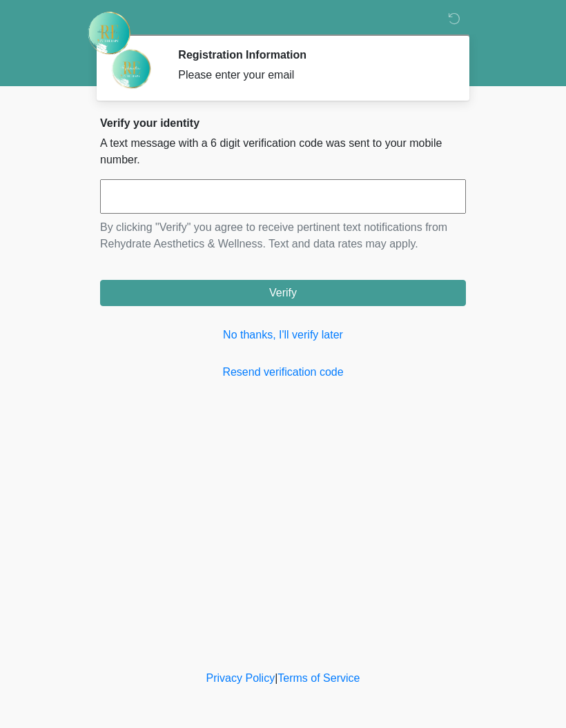 The width and height of the screenshot is (566, 728). What do you see at coordinates (283, 236) in the screenshot?
I see `p: By clicking "Verify" you agree to receive pertinent text notifications from Rehydrate Aesthetics ...` at bounding box center [283, 236].